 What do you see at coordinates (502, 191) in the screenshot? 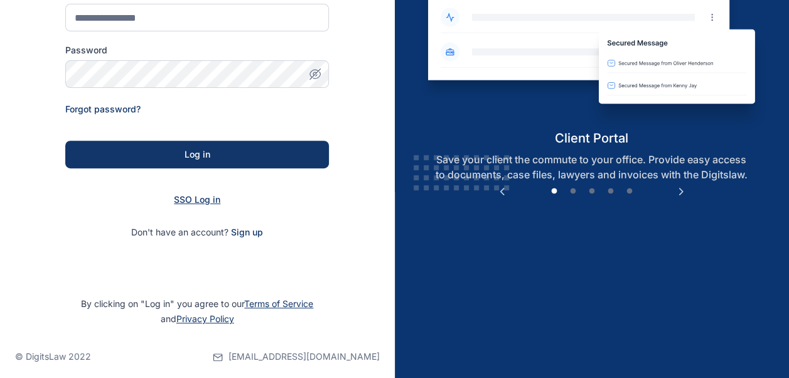
I see `button: Previous` at bounding box center [502, 191].